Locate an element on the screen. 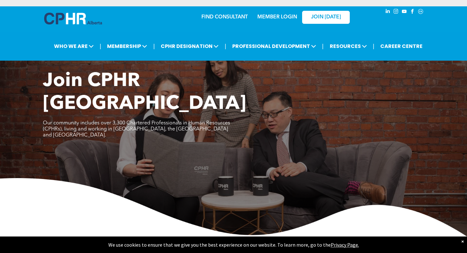 Image resolution: width=467 pixels, height=253 pixels. a: CAREER CENTRE is located at coordinates (401, 46).